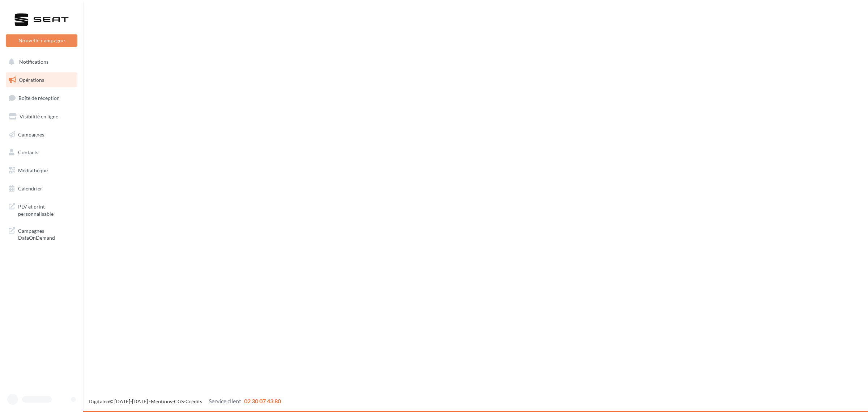 The width and height of the screenshot is (868, 412). Describe the element at coordinates (28, 152) in the screenshot. I see `span: Contacts` at that location.